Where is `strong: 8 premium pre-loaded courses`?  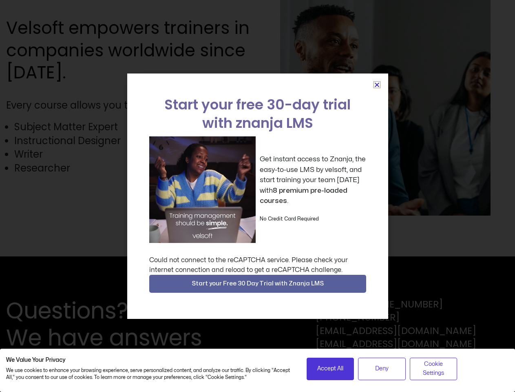
strong: 8 premium pre-loaded courses is located at coordinates (304, 195).